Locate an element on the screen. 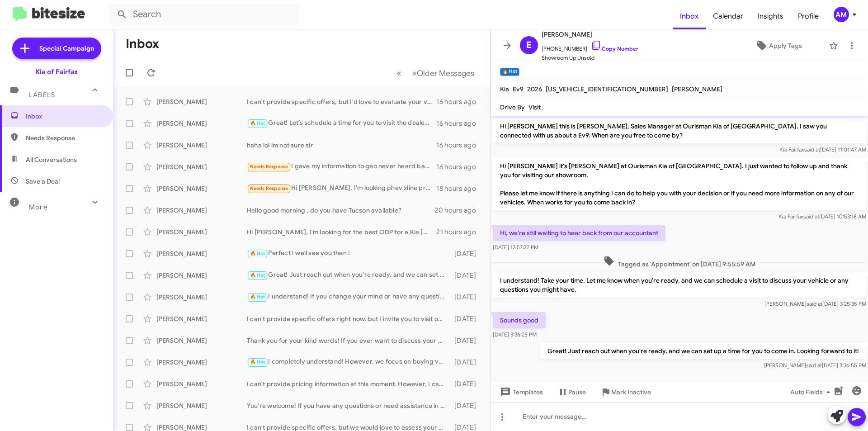 The width and height of the screenshot is (868, 431). div: I can't provide pricing information at this moment. However, I can help you book an appointment f... is located at coordinates (348, 384).